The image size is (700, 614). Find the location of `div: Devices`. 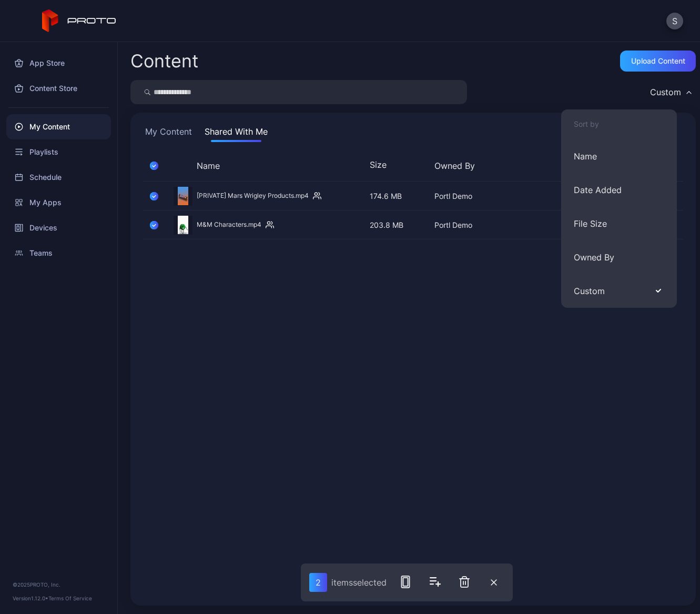

div: Devices is located at coordinates (58, 228).